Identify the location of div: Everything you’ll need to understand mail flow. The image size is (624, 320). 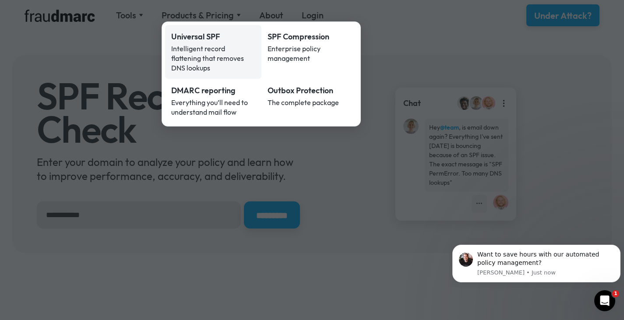
(213, 107).